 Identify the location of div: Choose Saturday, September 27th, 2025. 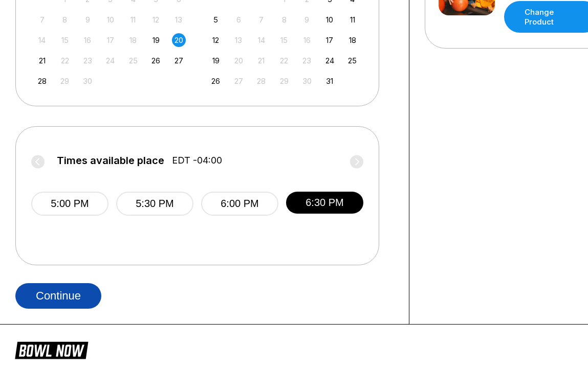
(178, 60).